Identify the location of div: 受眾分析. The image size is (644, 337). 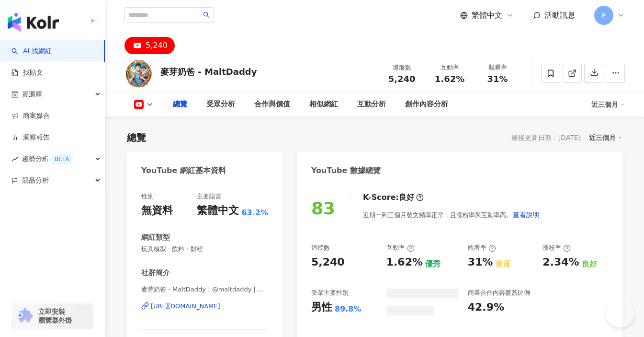
(221, 105).